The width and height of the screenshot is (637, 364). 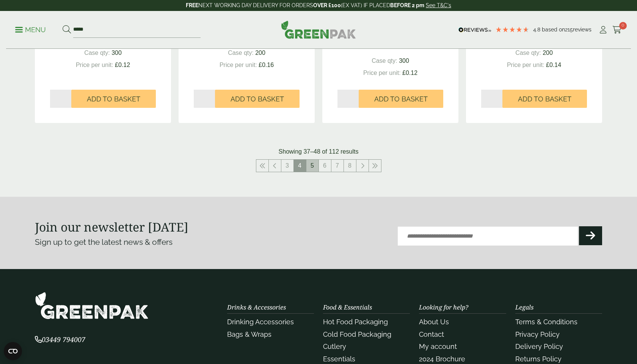 What do you see at coordinates (546, 322) in the screenshot?
I see `a: Terms & Conditions` at bounding box center [546, 322].